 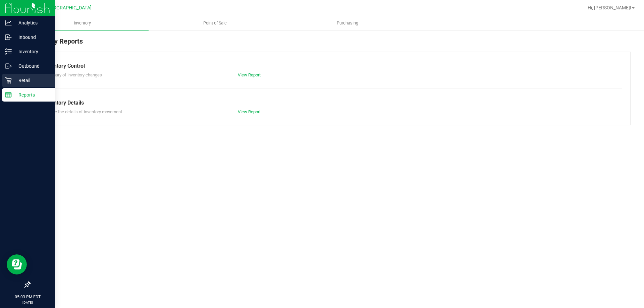 I want to click on span: Inventory, so click(x=82, y=23).